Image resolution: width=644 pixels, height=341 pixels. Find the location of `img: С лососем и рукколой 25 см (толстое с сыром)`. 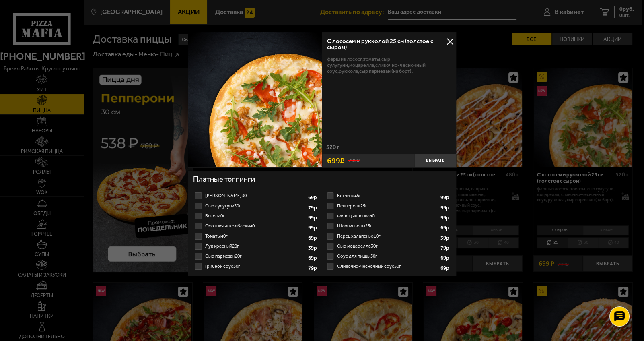

img: С лососем и рукколой 25 см (толстое с сыром) is located at coordinates (255, 99).